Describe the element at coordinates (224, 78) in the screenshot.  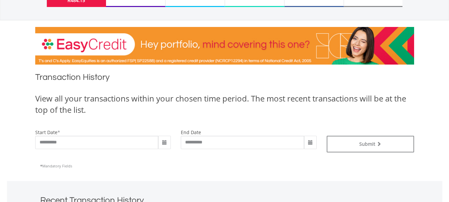
I see `h1: Transaction History` at that location.